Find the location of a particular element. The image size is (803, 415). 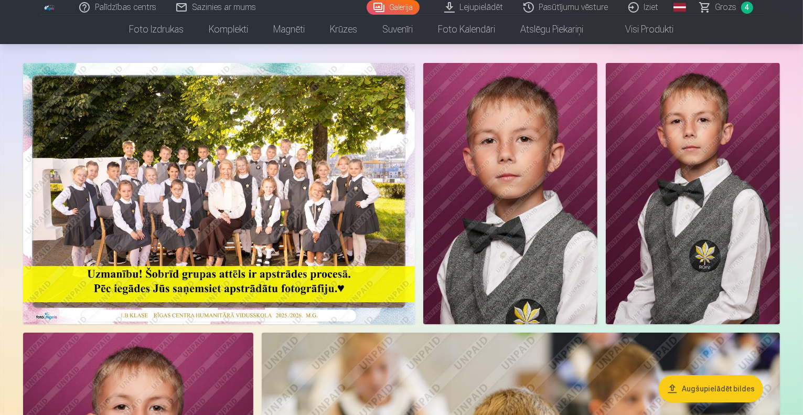

a: Magnēti is located at coordinates (289, 29).